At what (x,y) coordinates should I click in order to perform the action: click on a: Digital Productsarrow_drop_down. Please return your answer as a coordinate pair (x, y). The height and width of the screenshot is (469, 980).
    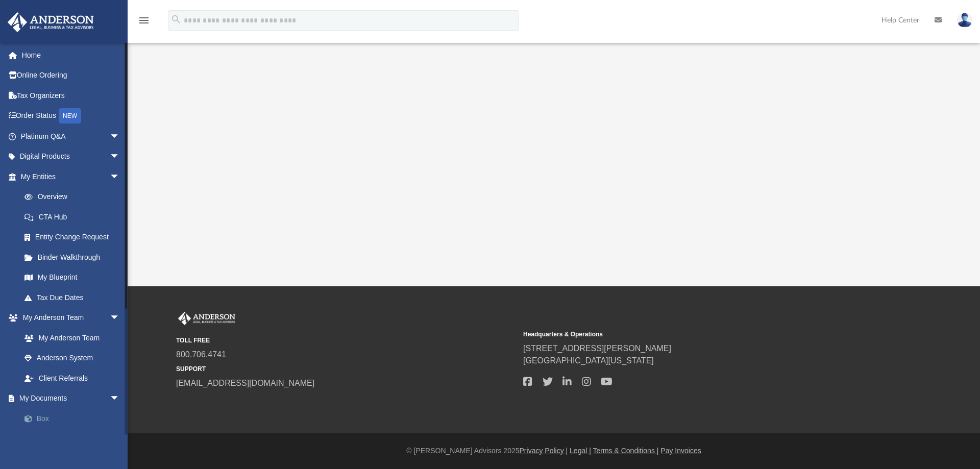
    Looking at the image, I should click on (71, 157).